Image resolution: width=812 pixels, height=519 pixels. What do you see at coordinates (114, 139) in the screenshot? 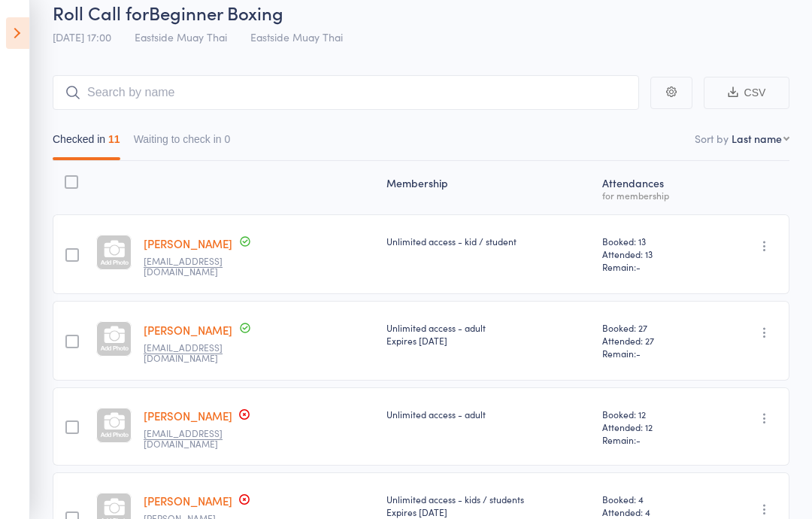
I see `div: 11` at bounding box center [114, 139].